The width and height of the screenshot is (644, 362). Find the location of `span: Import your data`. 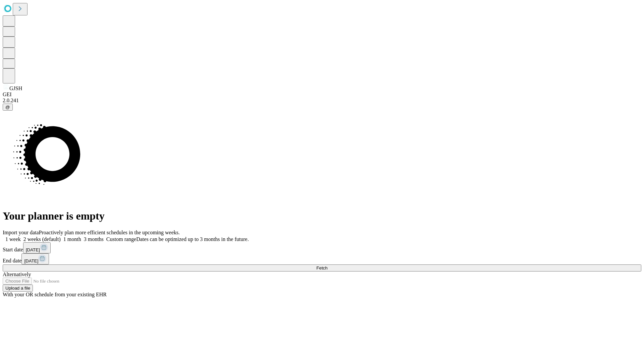

span: Import your data is located at coordinates (21, 232).